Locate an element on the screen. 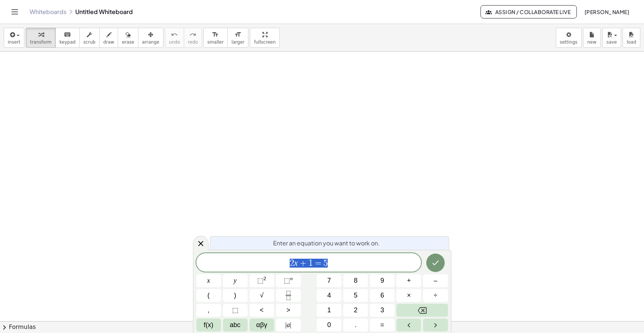  button: Plus is located at coordinates (408, 280).